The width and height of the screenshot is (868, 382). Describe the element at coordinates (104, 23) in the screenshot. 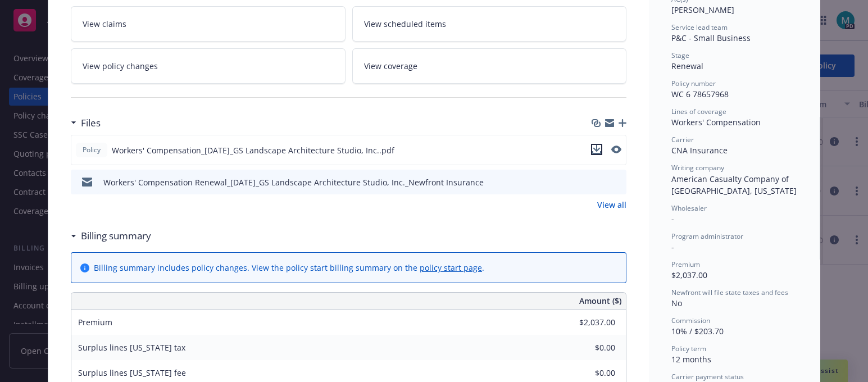

I see `span: View claims` at that location.